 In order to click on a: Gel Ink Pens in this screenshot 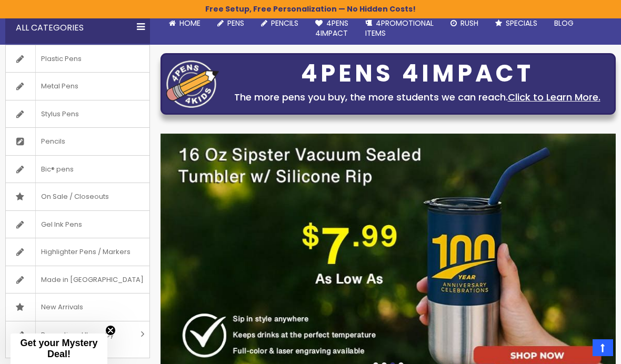, I will do `click(77, 225)`.